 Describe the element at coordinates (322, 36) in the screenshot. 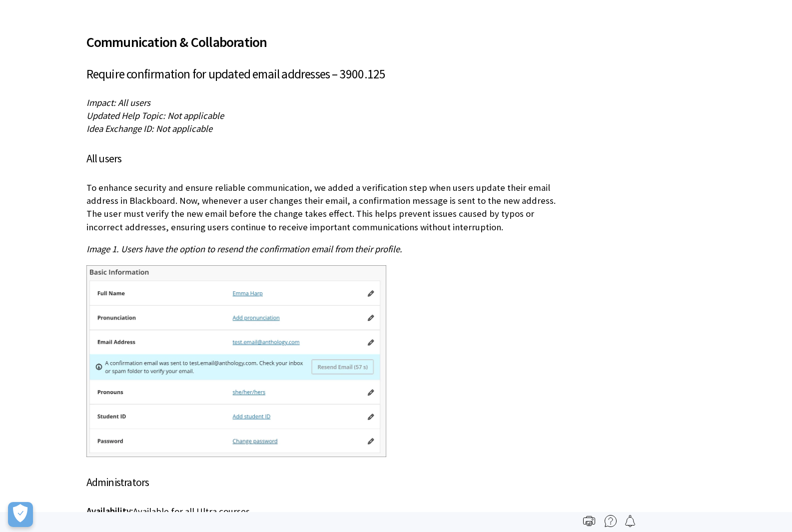

I see `h2: Communication & Collaboration` at that location.